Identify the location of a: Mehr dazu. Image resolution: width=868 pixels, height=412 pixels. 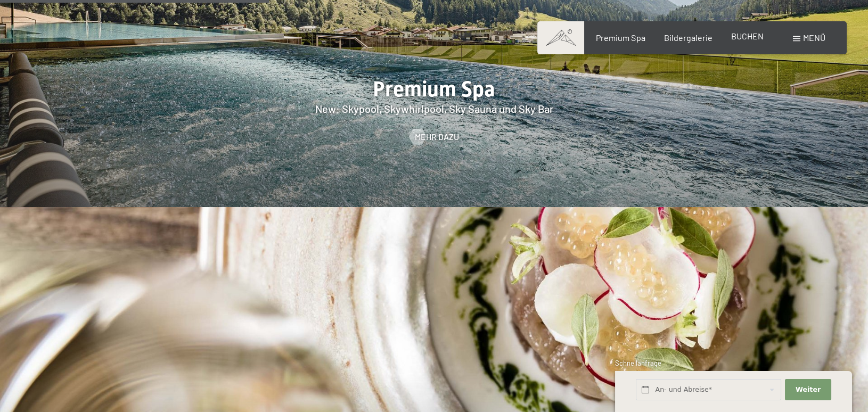
(434, 137).